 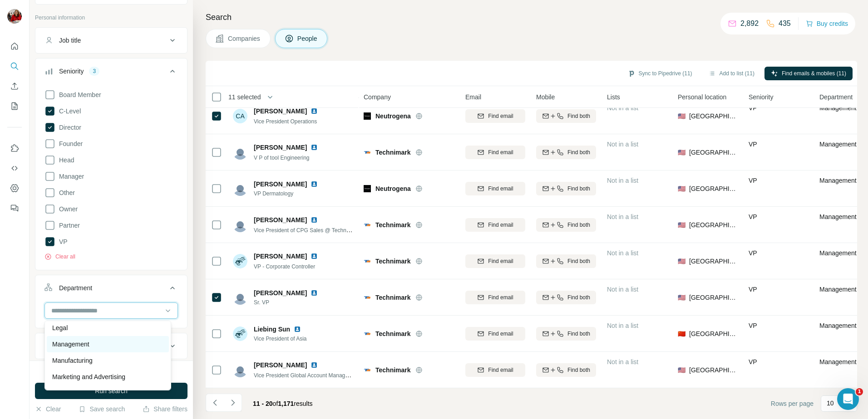 I want to click on span: Run search, so click(x=111, y=391).